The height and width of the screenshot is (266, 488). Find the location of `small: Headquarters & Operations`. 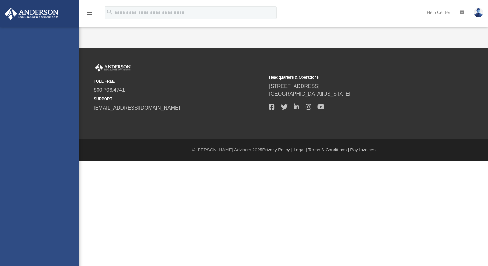

small: Headquarters & Operations is located at coordinates (355, 78).